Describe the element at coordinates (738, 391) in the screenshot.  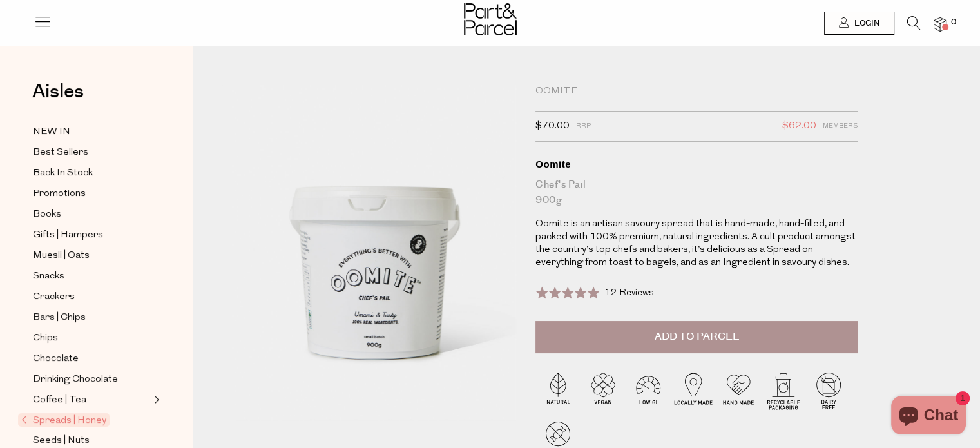
I see `img: P_P-ICONS-Live_Bec_V11_Handmade.svg` at that location.